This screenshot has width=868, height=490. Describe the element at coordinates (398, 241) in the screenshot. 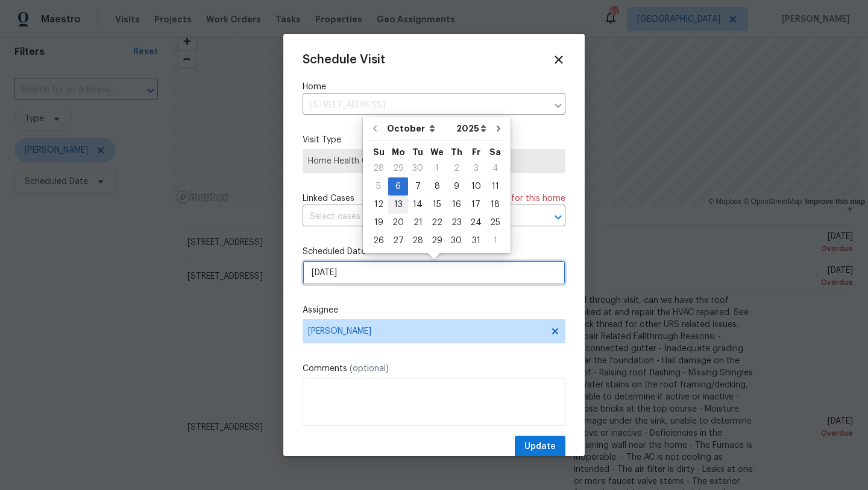

I see `div: 27` at that location.